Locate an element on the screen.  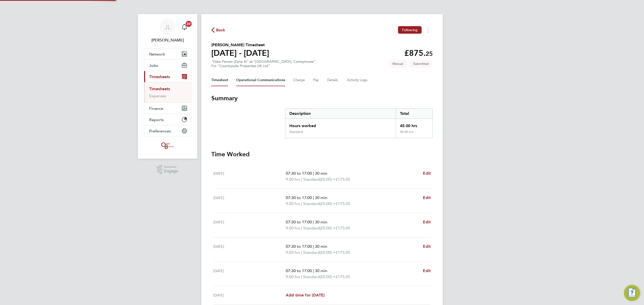
a: Powered byEngage is located at coordinates (167, 170).